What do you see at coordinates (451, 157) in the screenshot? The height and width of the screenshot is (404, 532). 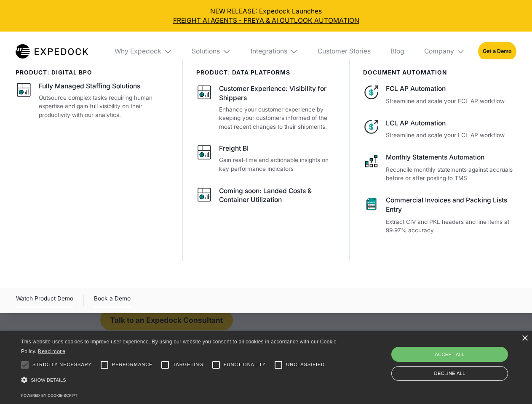 I see `div: Monthly Statements Automation` at bounding box center [451, 157].